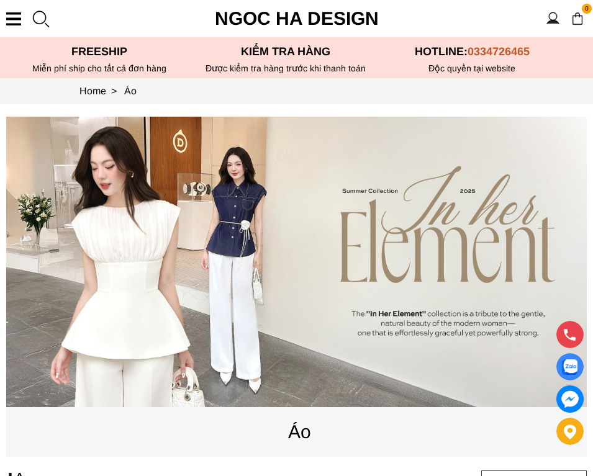  What do you see at coordinates (587, 9) in the screenshot?
I see `span: 0` at bounding box center [587, 9].